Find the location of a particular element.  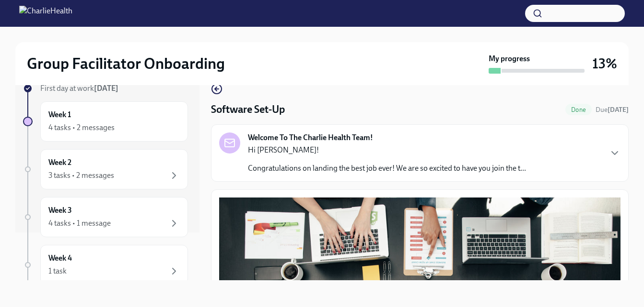

div: 4 tasks • 1 message is located at coordinates (80, 224).